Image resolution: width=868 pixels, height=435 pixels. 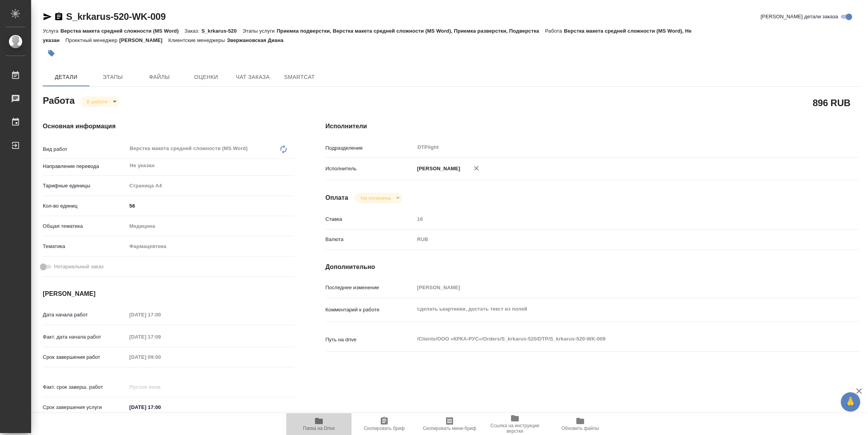 What do you see at coordinates (615, 339) in the screenshot?
I see `textarea: /Clients/ООО «КРКА-РУС»/Orders/S_krkarus-520/DTP/S_krkarus-520-WK-009` at bounding box center [615, 339].